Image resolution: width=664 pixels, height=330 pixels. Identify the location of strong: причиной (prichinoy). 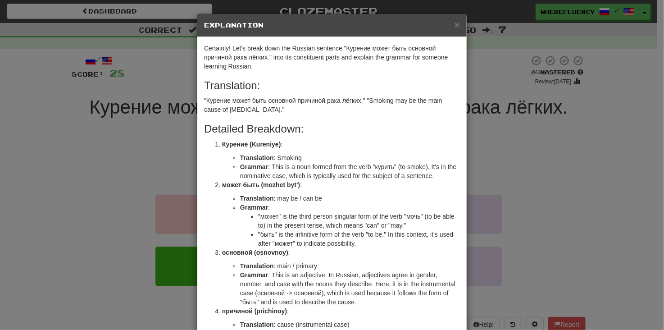
(254, 311).